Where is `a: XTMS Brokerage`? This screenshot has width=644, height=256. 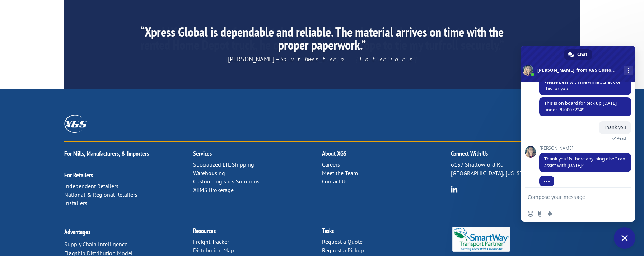 a: XTMS Brokerage is located at coordinates (213, 190).